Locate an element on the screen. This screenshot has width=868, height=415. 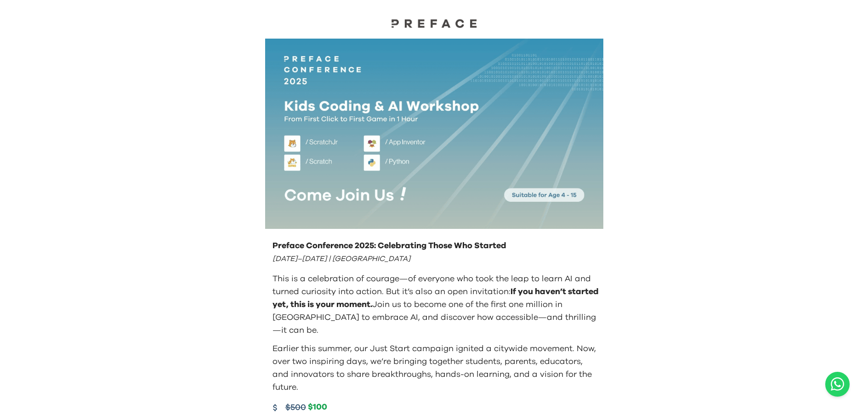
p: Earlier this summer, our Just Start campaign ignited a citywide movement. Now, over two inspiring... is located at coordinates (436, 368).